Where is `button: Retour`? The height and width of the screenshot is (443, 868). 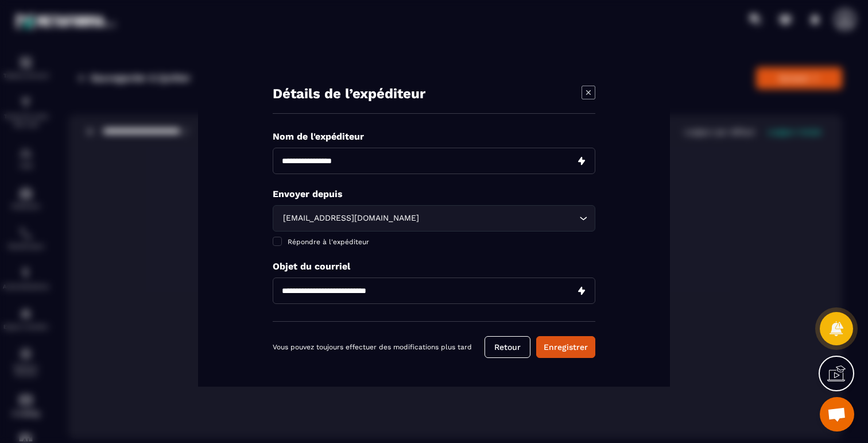
button: Retour is located at coordinates (508, 347).